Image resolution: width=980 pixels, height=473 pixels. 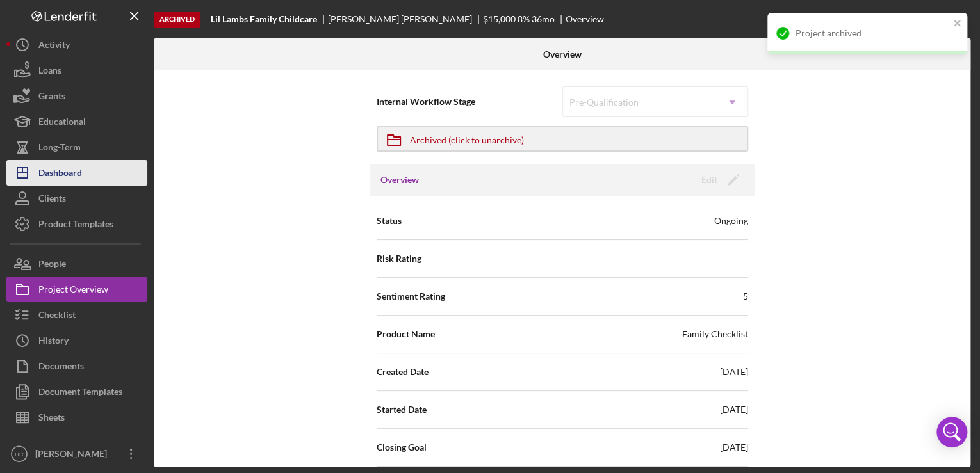 I want to click on div: Activity, so click(x=54, y=46).